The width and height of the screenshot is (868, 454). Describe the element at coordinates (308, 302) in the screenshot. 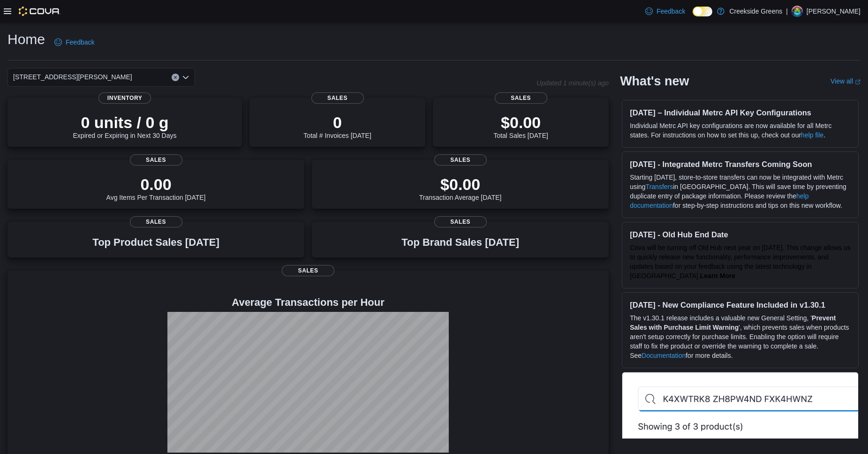

I see `h4: Average Transactions per Hour` at that location.